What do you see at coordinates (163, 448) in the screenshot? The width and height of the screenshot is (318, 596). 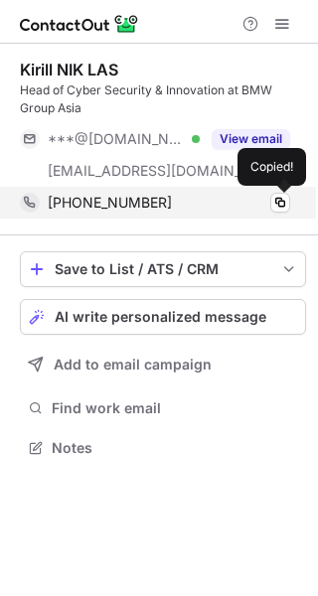 I see `button: Notes` at bounding box center [163, 448].